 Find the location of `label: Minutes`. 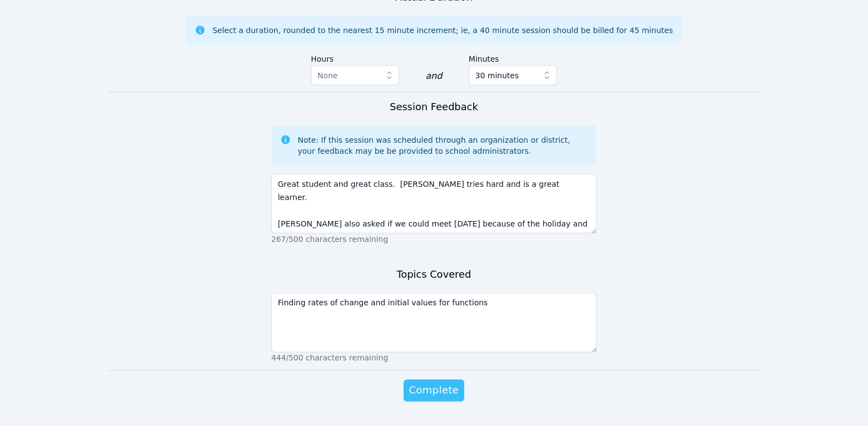

label: Minutes is located at coordinates (513, 58).